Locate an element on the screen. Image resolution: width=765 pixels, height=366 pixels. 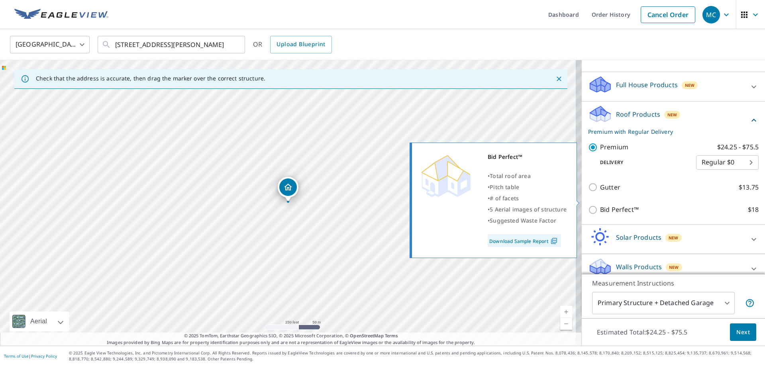
p: Measurement Instructions is located at coordinates (673, 283).